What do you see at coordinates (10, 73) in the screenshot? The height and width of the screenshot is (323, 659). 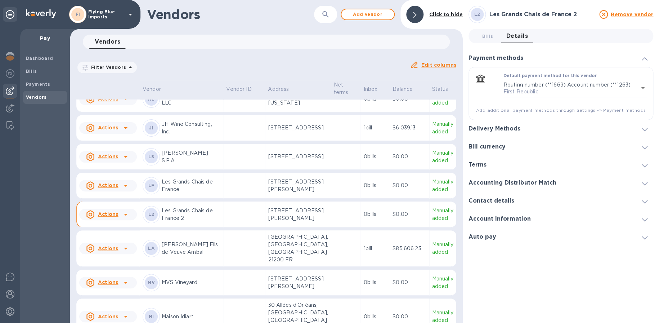 I see `img: Foreign exchange` at bounding box center [10, 73].